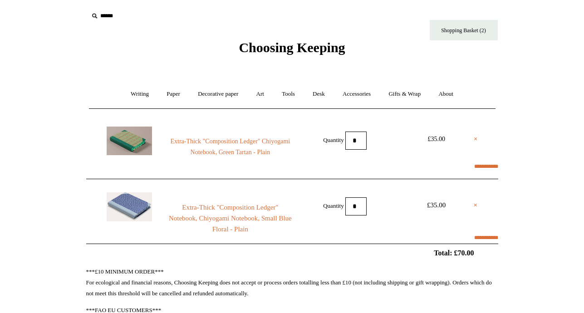 The height and width of the screenshot is (313, 584). I want to click on span: Choosing Keeping, so click(292, 47).